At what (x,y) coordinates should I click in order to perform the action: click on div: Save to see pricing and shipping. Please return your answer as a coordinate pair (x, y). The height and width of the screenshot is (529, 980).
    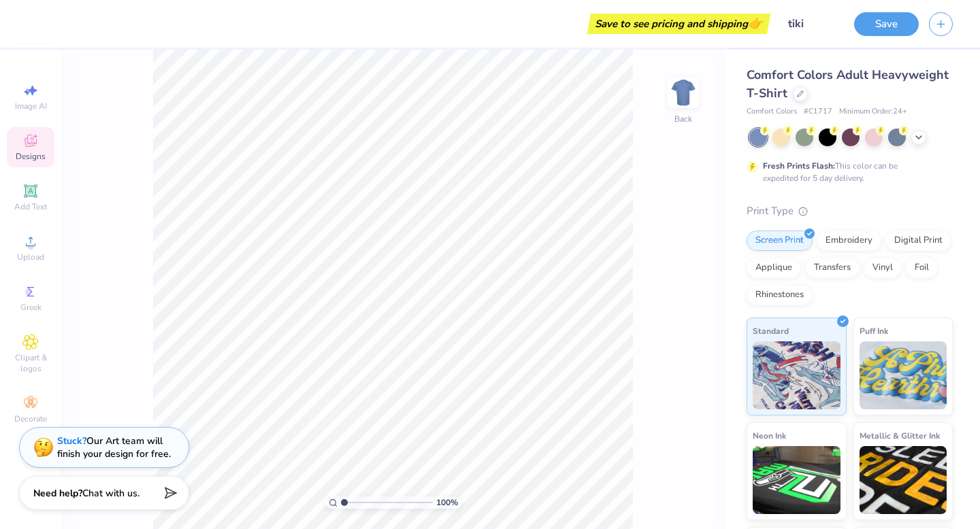
    Looking at the image, I should click on (679, 24).